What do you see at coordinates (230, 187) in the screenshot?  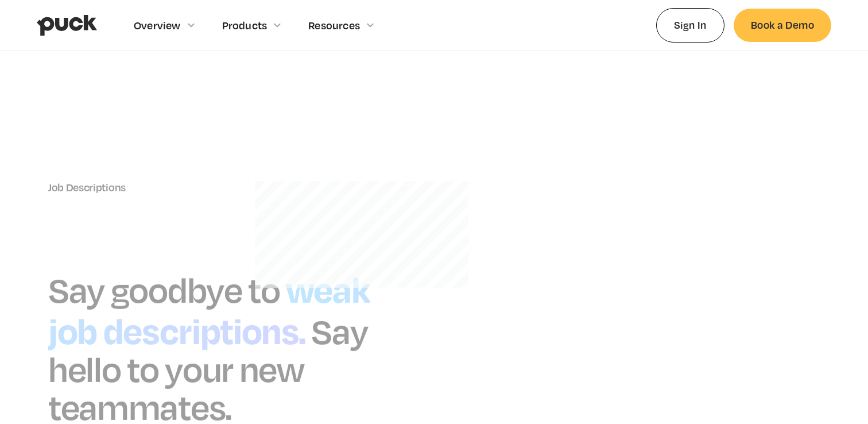 I see `div: Job Descriptions` at bounding box center [230, 187].